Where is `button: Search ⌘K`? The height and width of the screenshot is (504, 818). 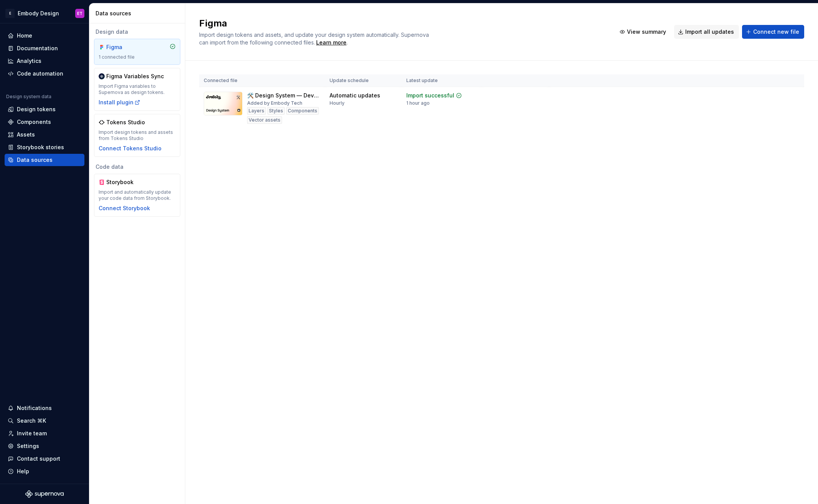
button: Search ⌘K is located at coordinates (44, 421).